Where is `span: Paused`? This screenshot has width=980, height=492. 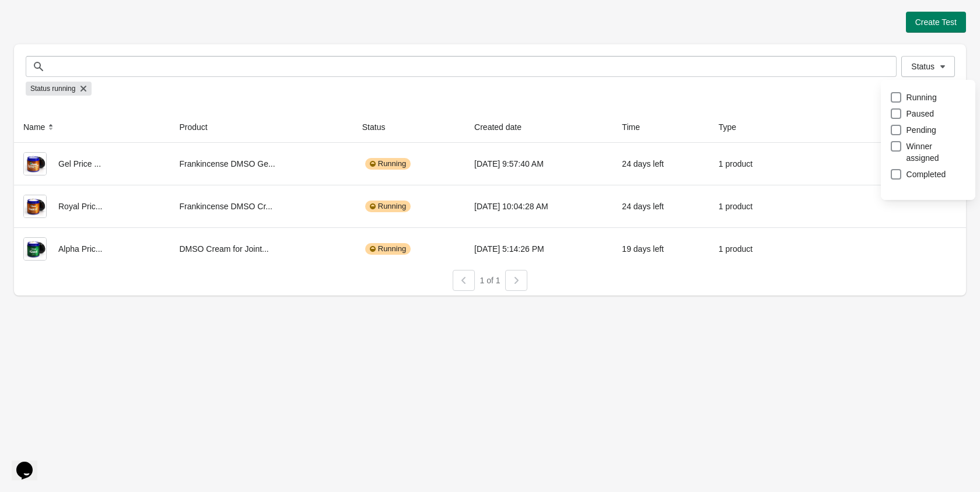 span: Paused is located at coordinates (920, 114).